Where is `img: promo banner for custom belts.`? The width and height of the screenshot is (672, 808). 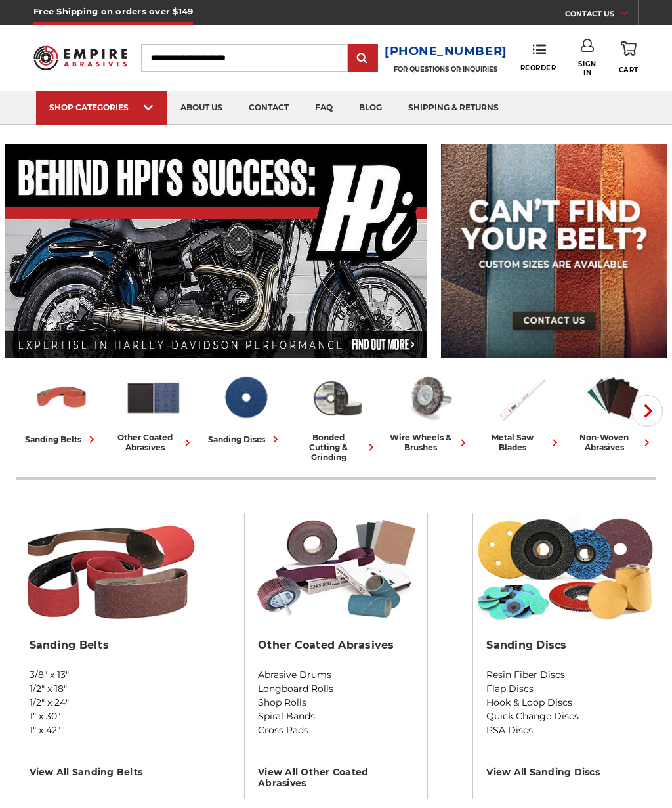
img: promo banner for custom belts. is located at coordinates (555, 251).